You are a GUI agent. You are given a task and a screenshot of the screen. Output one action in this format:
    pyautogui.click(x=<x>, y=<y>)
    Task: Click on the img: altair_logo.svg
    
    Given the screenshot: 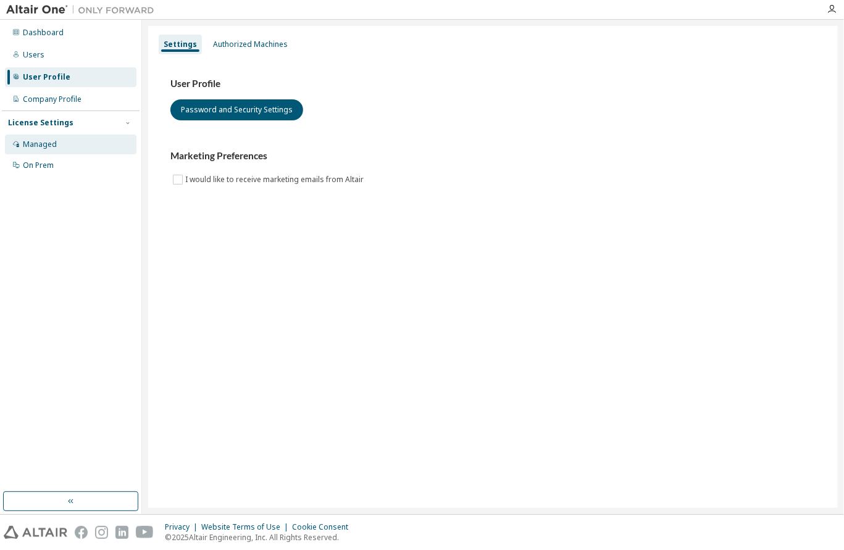 What is the action you would take?
    pyautogui.click(x=35, y=532)
    